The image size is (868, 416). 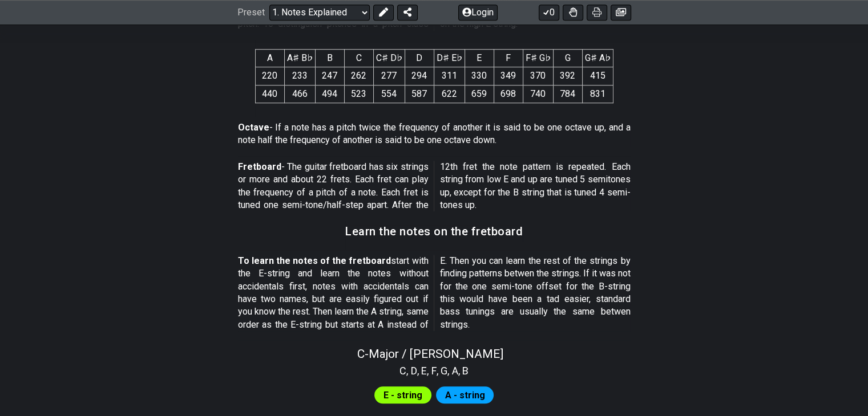 What do you see at coordinates (449, 76) in the screenshot?
I see `td: 311` at bounding box center [449, 76].